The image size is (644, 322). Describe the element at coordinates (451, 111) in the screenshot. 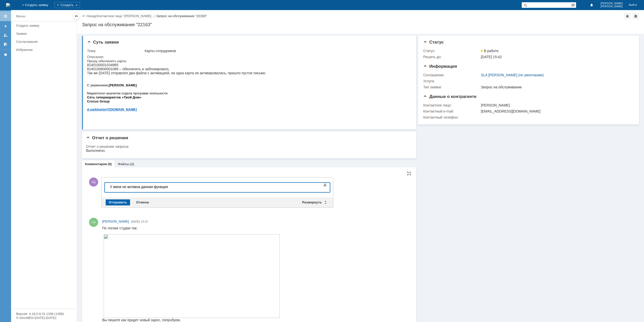

I see `div: Контактный e-mail:` at that location.